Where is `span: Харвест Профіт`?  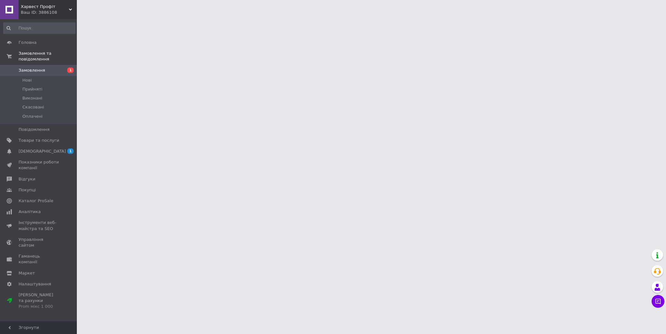
span: Харвест Профіт is located at coordinates (45, 7).